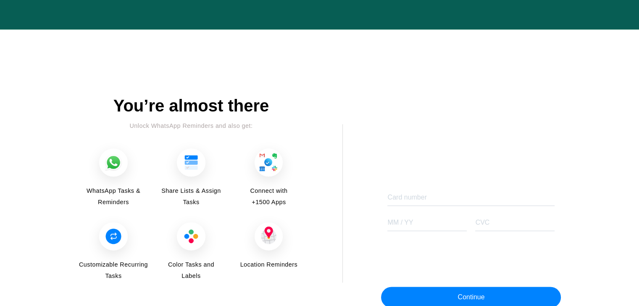  What do you see at coordinates (191, 162) in the screenshot?
I see `img: Share Lists & Assign Tasks` at bounding box center [191, 162].